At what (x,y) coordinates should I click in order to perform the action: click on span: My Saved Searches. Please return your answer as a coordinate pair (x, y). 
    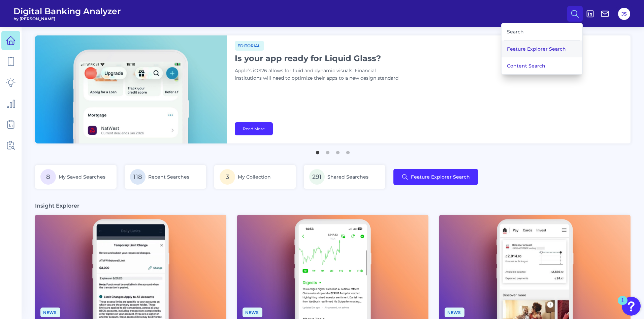
    Looking at the image, I should click on (82, 177).